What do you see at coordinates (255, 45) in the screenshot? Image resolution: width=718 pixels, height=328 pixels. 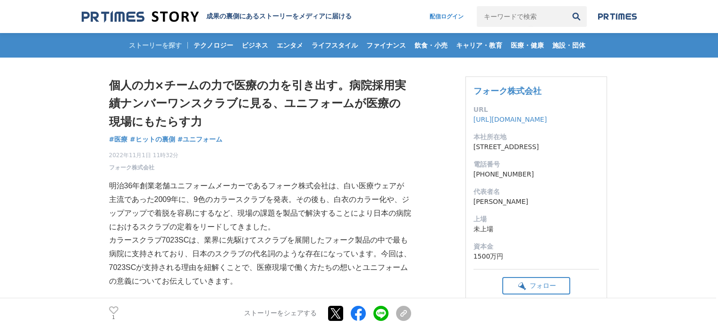 I see `a: ビジネス` at bounding box center [255, 45].